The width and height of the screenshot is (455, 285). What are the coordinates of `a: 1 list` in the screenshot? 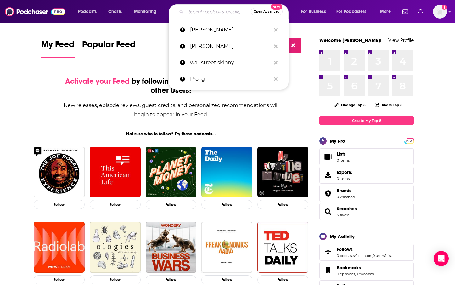 It's located at (389, 256).